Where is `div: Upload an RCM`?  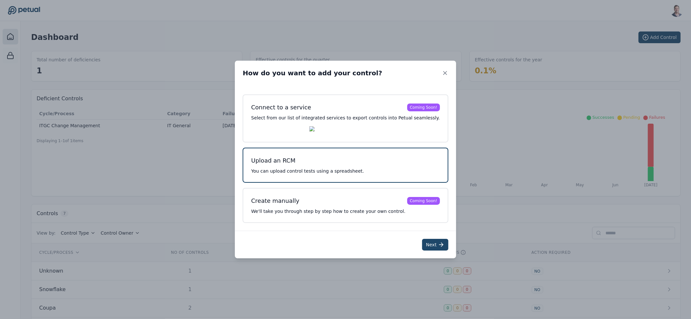 div: Upload an RCM is located at coordinates (273, 160).